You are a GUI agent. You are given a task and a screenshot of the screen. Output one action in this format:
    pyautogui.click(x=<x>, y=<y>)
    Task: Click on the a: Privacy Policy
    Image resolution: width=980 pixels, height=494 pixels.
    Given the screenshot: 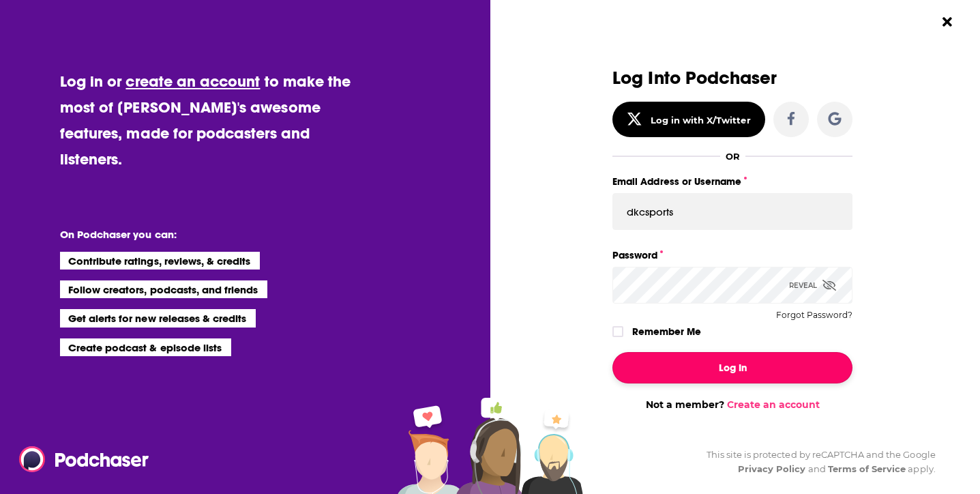 What is the action you would take?
    pyautogui.click(x=772, y=469)
    